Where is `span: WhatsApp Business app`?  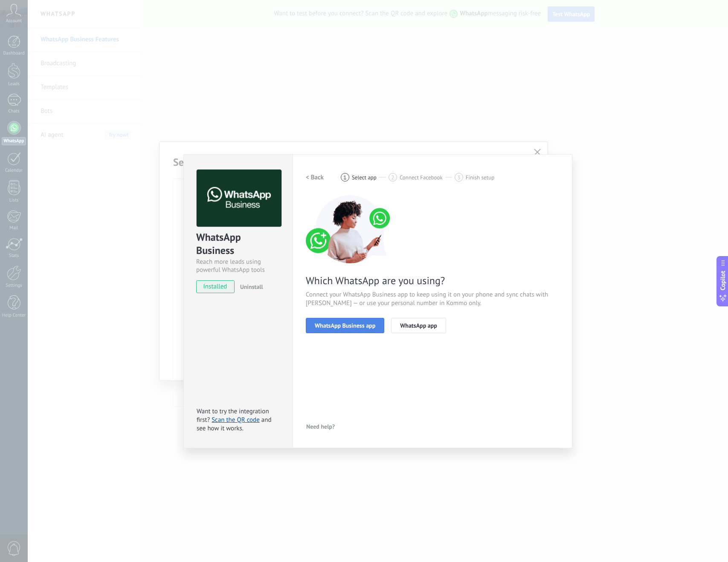
span: WhatsApp Business app is located at coordinates (345, 325).